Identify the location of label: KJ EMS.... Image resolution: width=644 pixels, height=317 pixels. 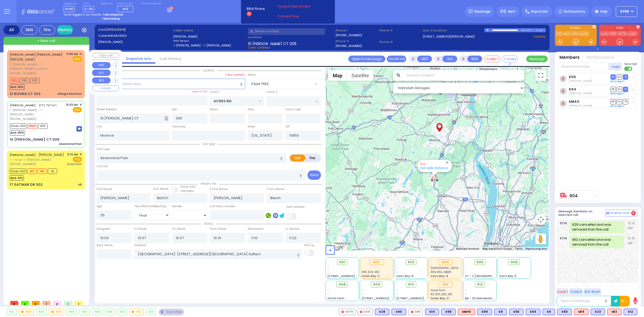
(575, 29).